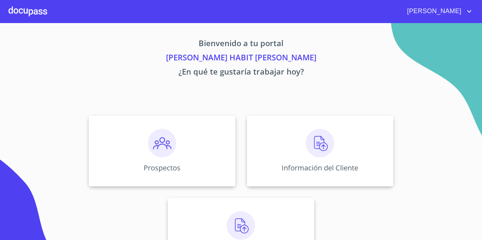 This screenshot has width=482, height=240. I want to click on p: ¿En qué te gustaría trabajar hoy?, so click(241, 73).